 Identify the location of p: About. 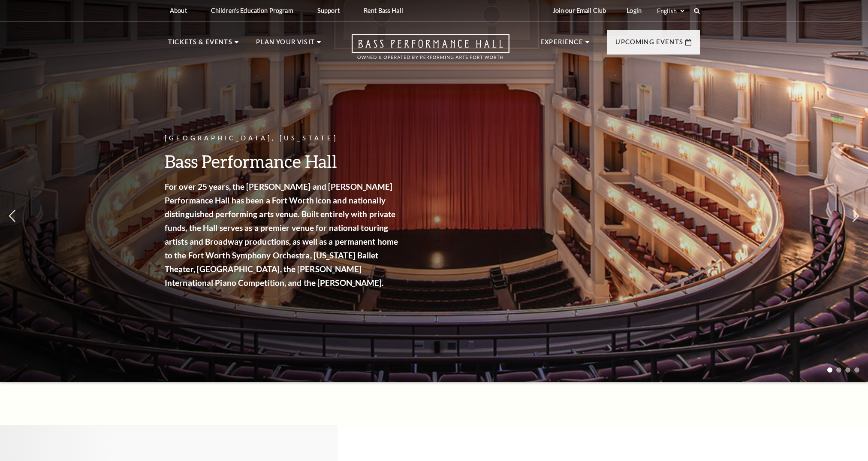
(178, 11).